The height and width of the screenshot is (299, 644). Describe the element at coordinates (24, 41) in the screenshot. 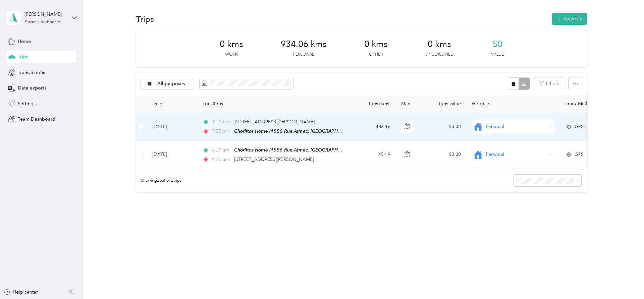

I see `span: Home` at that location.